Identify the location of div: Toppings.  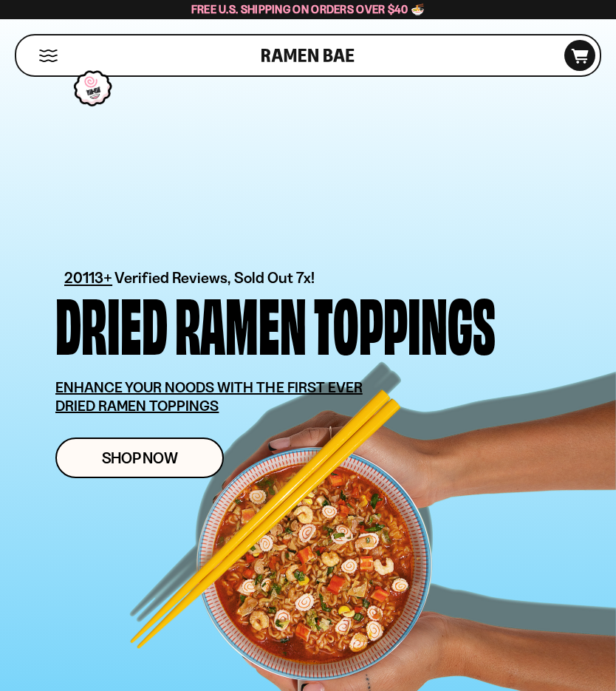
(404, 322).